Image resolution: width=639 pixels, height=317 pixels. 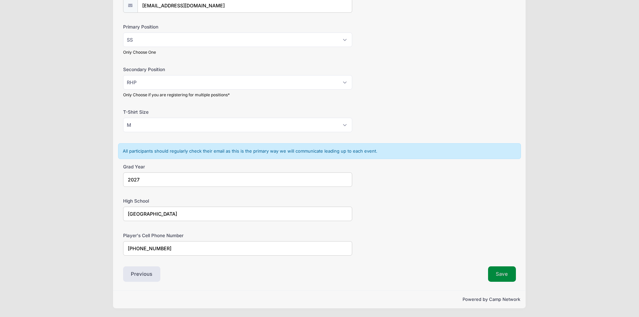 What do you see at coordinates (189, 69) in the screenshot?
I see `label: Secondary Position` at bounding box center [189, 69].